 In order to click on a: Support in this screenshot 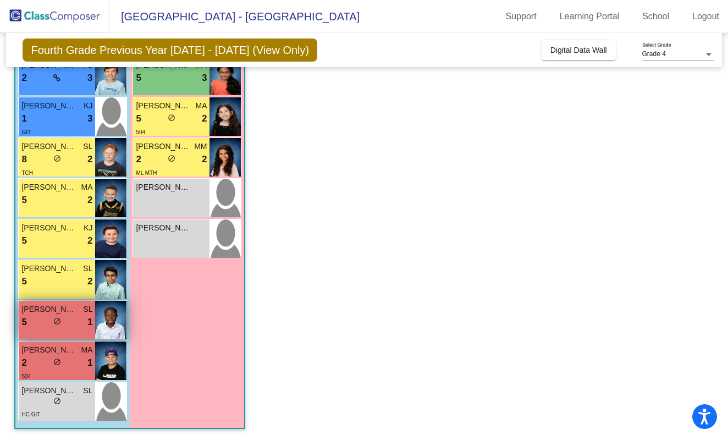, I will do `click(521, 17)`.